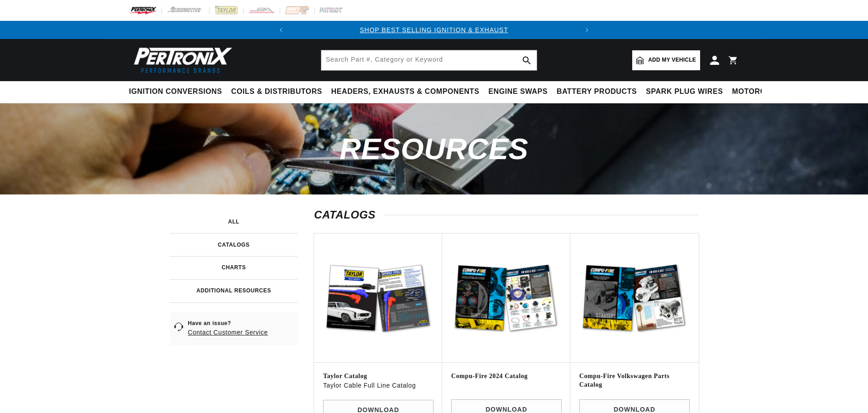 The height and width of the screenshot is (413, 868). I want to click on span: Add my vehicle, so click(672, 60).